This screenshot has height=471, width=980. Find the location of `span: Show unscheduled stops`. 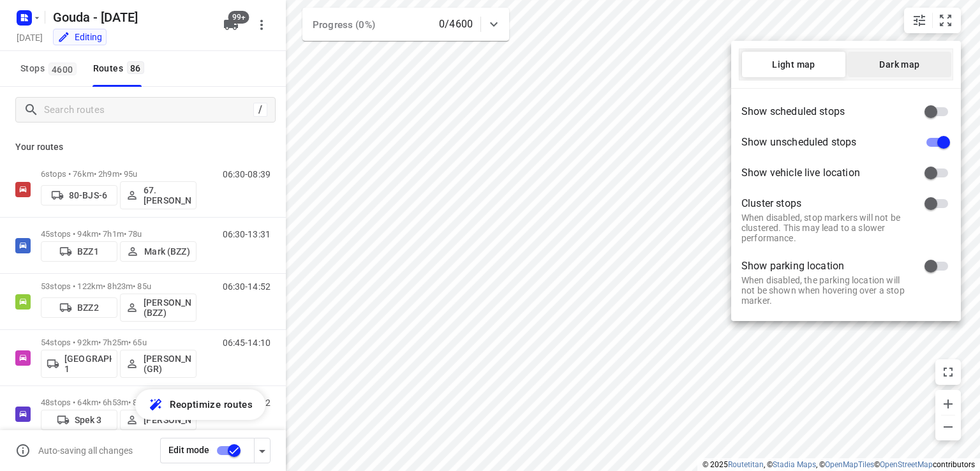

span: Show unscheduled stops is located at coordinates (828, 142).